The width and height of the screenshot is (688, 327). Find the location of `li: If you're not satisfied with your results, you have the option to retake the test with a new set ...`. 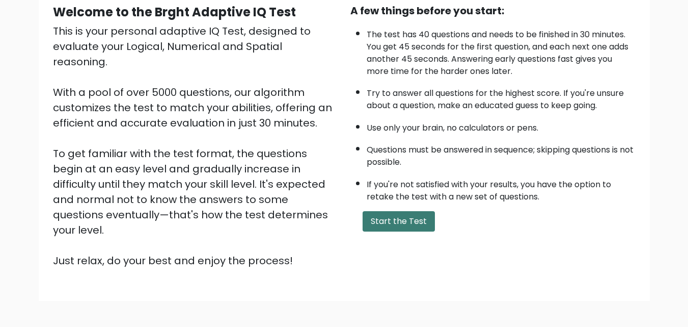

li: If you're not satisfied with your results, you have the option to retake the test with a new set ... is located at coordinates (501, 188).